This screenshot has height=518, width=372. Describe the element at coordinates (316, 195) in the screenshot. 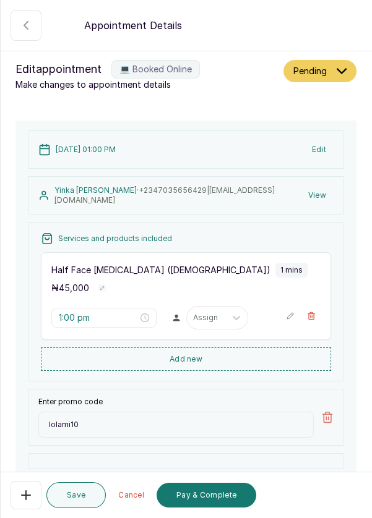

I see `button: View` at that location.